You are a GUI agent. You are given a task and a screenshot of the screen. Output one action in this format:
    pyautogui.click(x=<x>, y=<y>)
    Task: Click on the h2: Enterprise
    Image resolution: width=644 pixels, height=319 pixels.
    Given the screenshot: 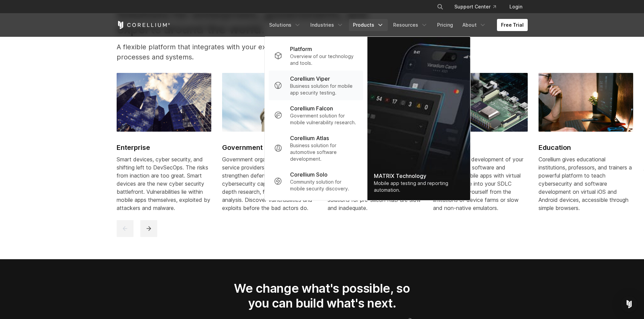 What is the action you would take?
    pyautogui.click(x=164, y=148)
    